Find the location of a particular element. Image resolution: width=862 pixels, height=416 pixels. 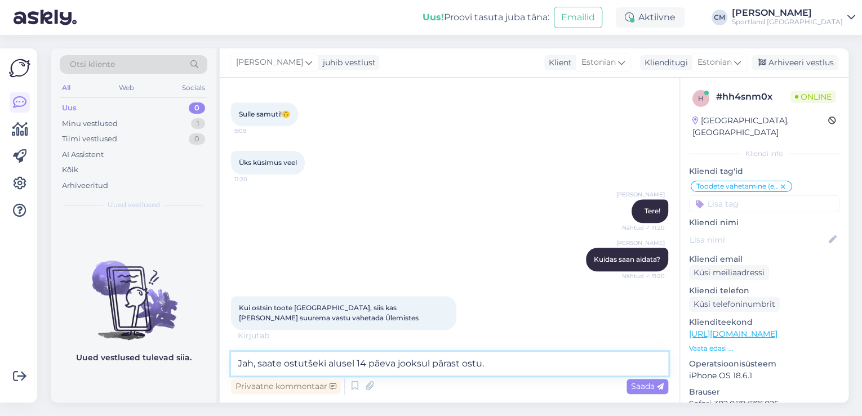

p: Brauser is located at coordinates (764, 392).